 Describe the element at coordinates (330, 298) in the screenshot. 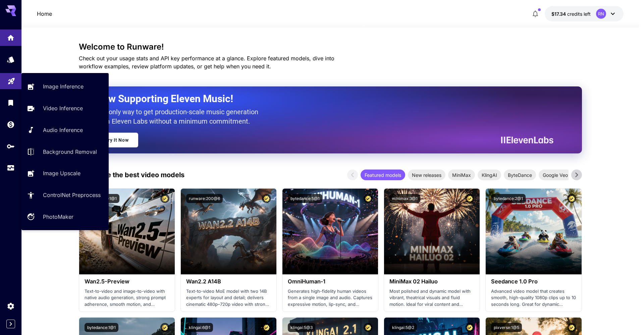

I see `p: Generates high-fidelity human videos from a single image and audio. Captures expressive motion, l...` at that location.